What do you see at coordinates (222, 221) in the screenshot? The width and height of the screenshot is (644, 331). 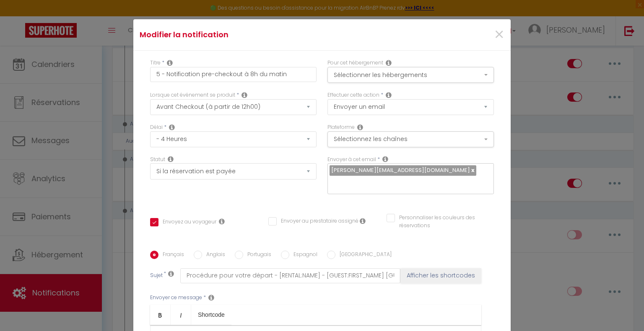 I see `i: Envoyer au voyageur` at bounding box center [222, 221].